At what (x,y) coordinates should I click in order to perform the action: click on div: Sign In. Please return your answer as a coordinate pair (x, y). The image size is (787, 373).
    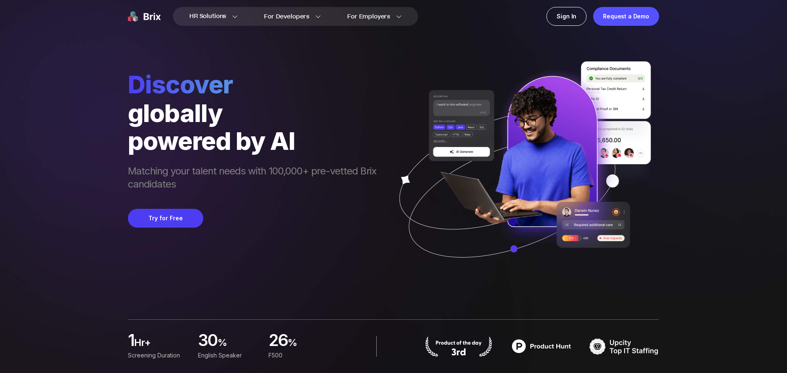
    Looking at the image, I should click on (567, 16).